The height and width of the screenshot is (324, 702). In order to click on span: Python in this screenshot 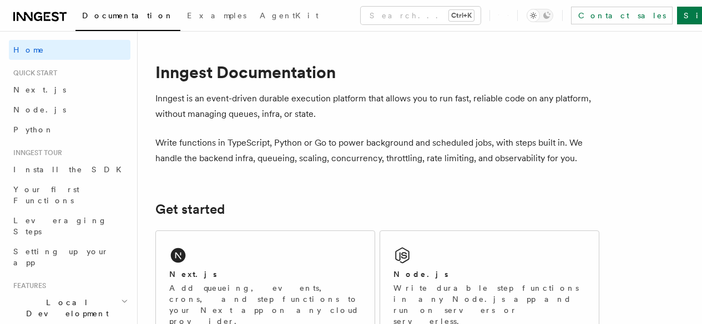, I will do `click(33, 130)`.